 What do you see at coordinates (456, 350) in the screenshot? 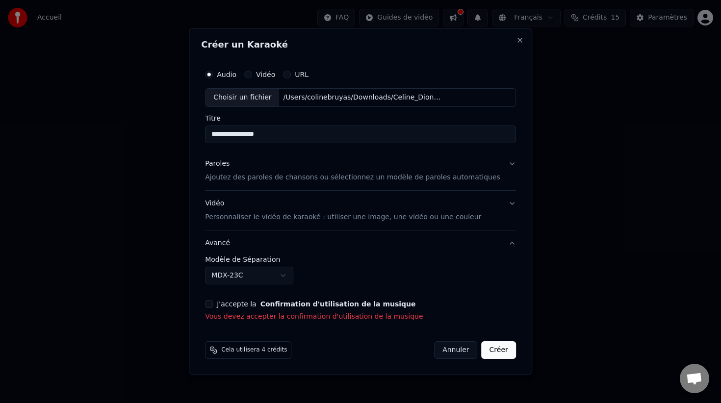
I see `button: Annuler` at bounding box center [456, 350].